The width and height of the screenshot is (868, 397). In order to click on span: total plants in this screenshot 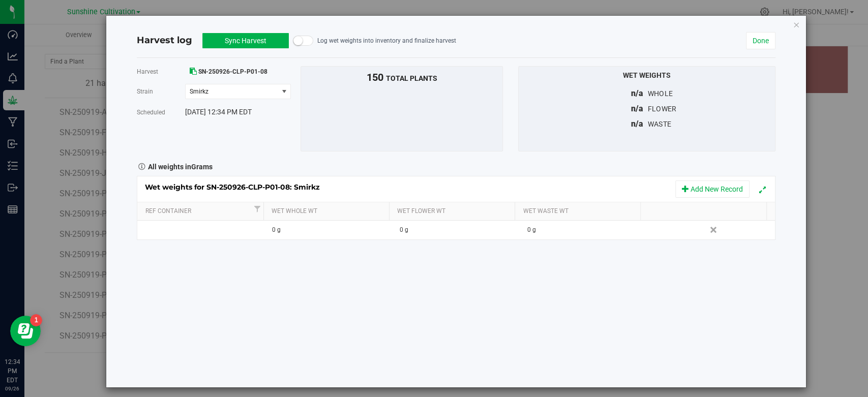, I will do `click(411, 78)`.